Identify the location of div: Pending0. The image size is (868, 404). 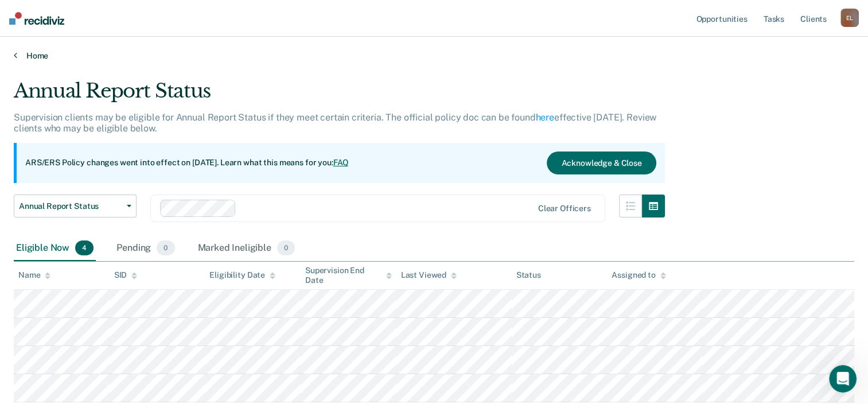
(145, 248).